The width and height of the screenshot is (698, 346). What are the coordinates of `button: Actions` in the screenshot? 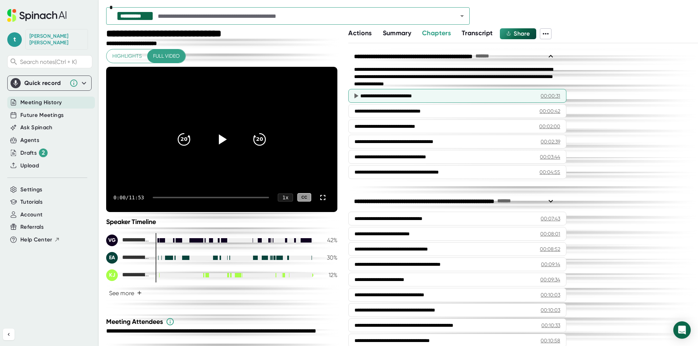 It's located at (360, 33).